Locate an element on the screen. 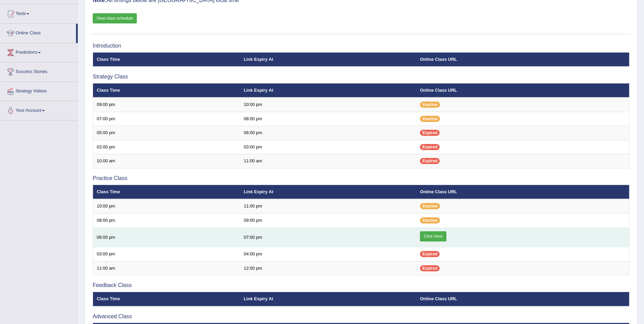 Image resolution: width=644 pixels, height=324 pixels. h3: Feedback Class is located at coordinates (361, 285).